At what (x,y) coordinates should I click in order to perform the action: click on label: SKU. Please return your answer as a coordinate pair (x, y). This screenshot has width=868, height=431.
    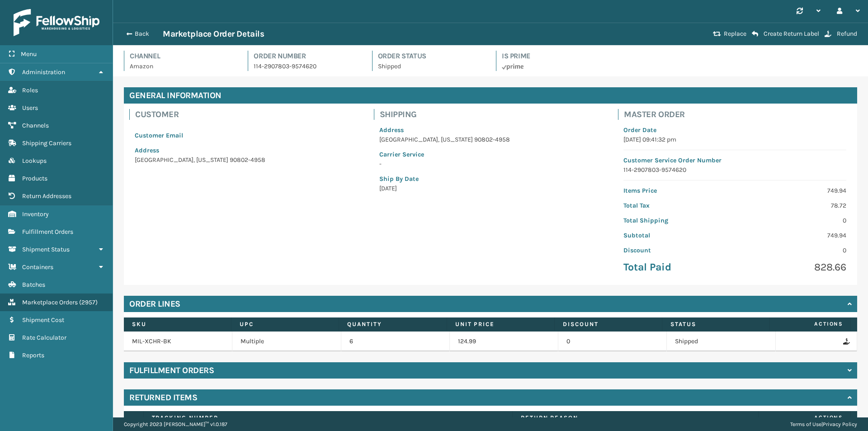
    Looking at the image, I should click on (177, 324).